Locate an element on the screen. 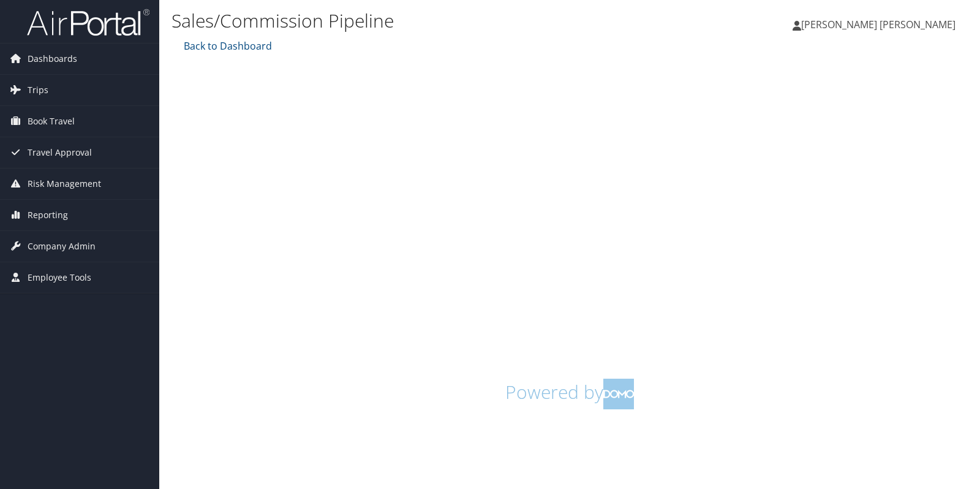 The width and height of the screenshot is (980, 489). span: Risk Management is located at coordinates (64, 184).